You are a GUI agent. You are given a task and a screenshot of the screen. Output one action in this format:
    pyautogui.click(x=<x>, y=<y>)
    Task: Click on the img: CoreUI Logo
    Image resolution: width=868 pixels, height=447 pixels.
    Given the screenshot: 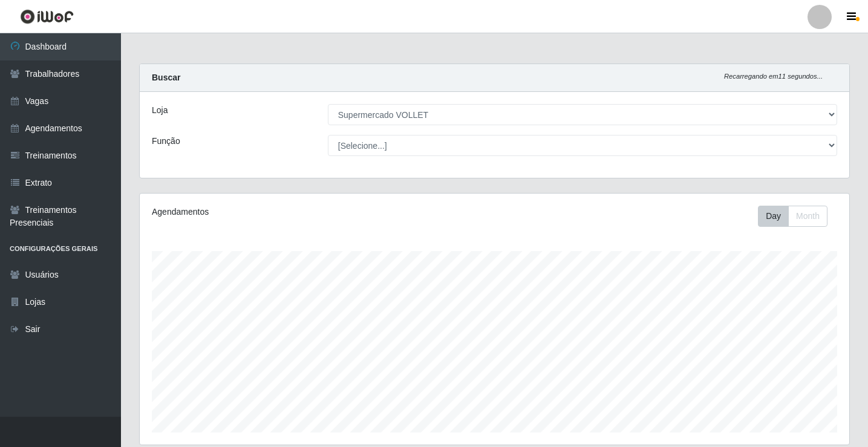 What is the action you would take?
    pyautogui.click(x=46, y=16)
    